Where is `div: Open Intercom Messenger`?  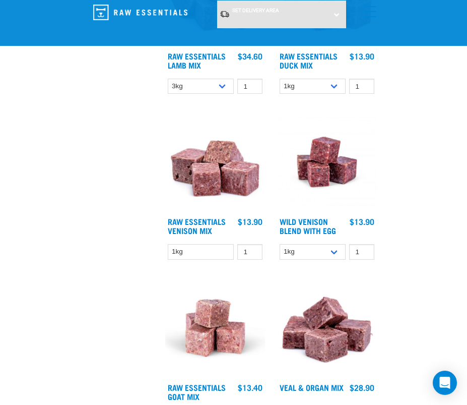
div: Open Intercom Messenger is located at coordinates (445, 382).